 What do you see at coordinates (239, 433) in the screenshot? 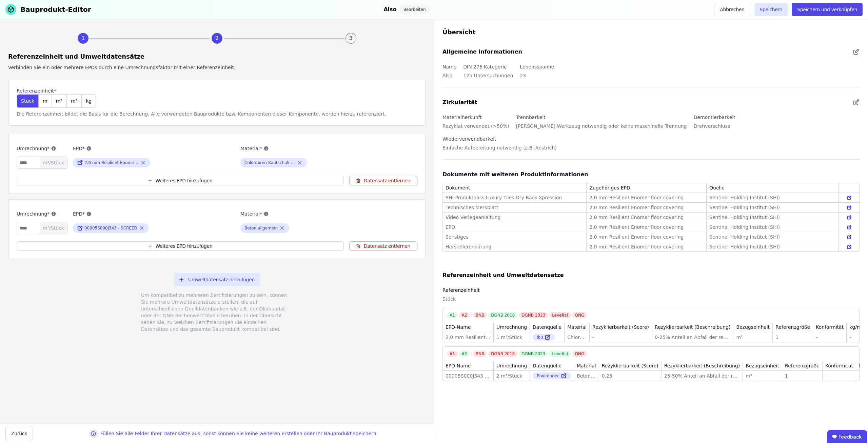
I see `div: Füllen Sie alle Felder Ihrer Datensätze aus, sonst können Sie keine weiteren erstellen oder Ihr B...` at bounding box center [239, 433].